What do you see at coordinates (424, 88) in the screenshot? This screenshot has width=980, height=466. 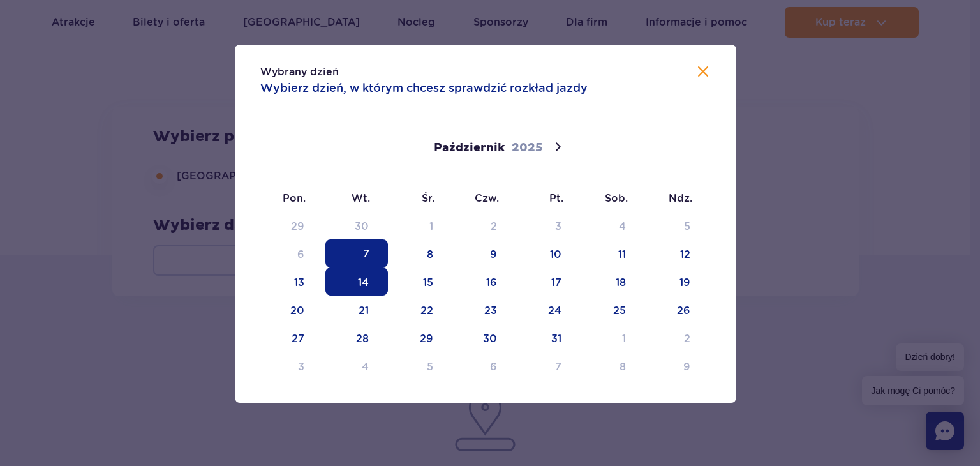 I see `span: Wybierz dzień, w którym chcesz sprawdzić rozkład jazdy` at bounding box center [424, 88].